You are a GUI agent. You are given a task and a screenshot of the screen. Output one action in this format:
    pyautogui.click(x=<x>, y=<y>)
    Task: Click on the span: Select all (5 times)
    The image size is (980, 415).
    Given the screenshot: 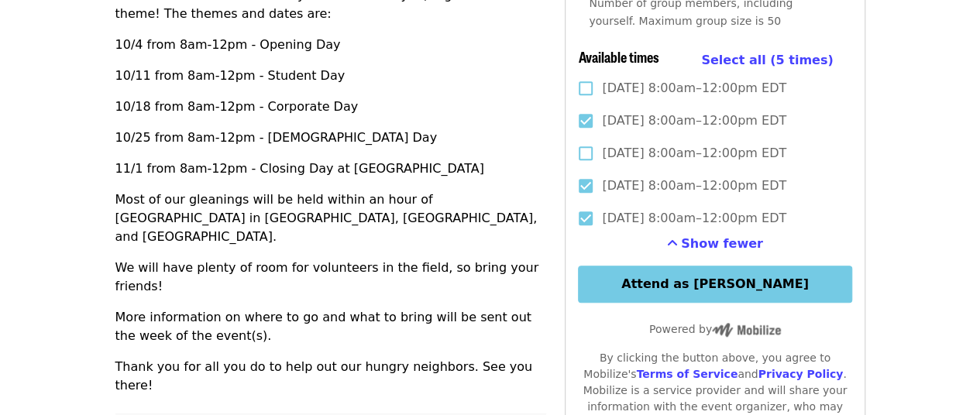 What is the action you would take?
    pyautogui.click(x=767, y=60)
    